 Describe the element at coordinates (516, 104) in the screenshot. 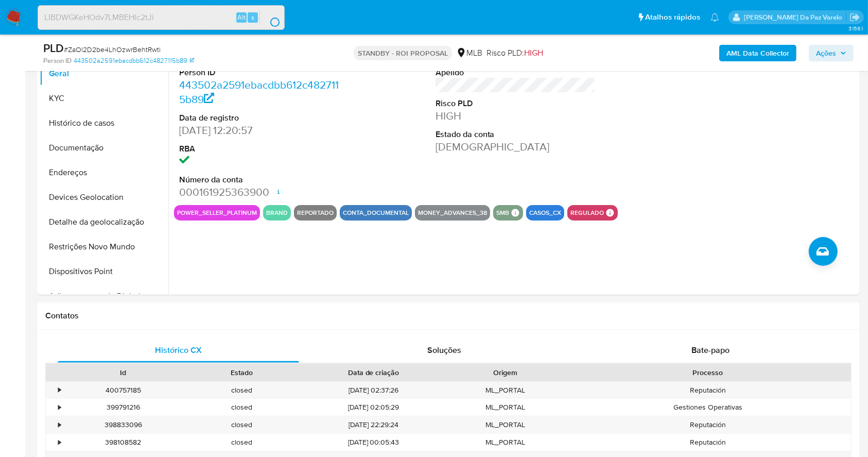

I see `dt: Risco PLD` at that location.